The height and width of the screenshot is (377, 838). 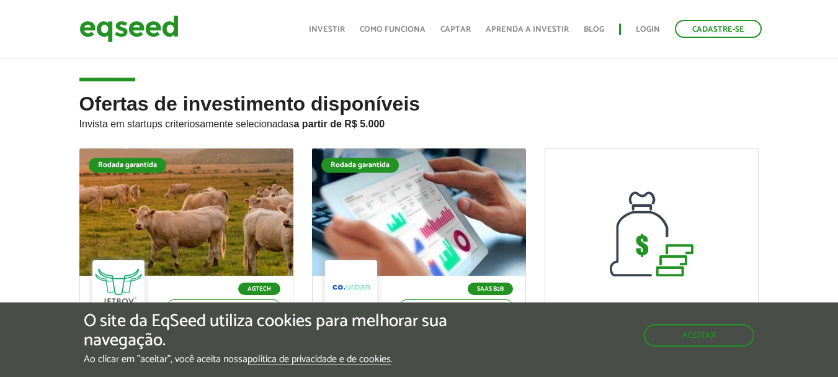 What do you see at coordinates (699, 335) in the screenshot?
I see `button: Aceitar` at bounding box center [699, 335].